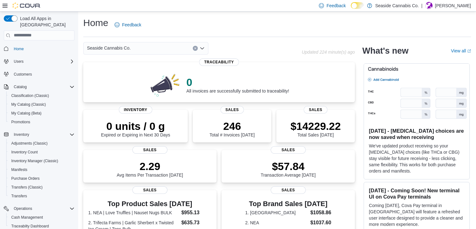 The height and width of the screenshot is (229, 476). What do you see at coordinates (24, 152) in the screenshot?
I see `a: Inventory Count` at bounding box center [24, 152].